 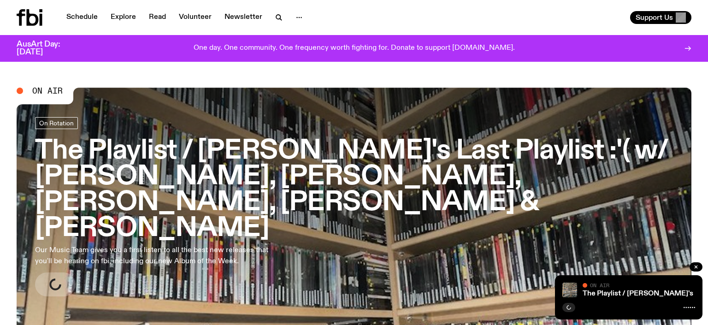 What do you see at coordinates (654, 18) in the screenshot?
I see `span: Support Us` at bounding box center [654, 18].